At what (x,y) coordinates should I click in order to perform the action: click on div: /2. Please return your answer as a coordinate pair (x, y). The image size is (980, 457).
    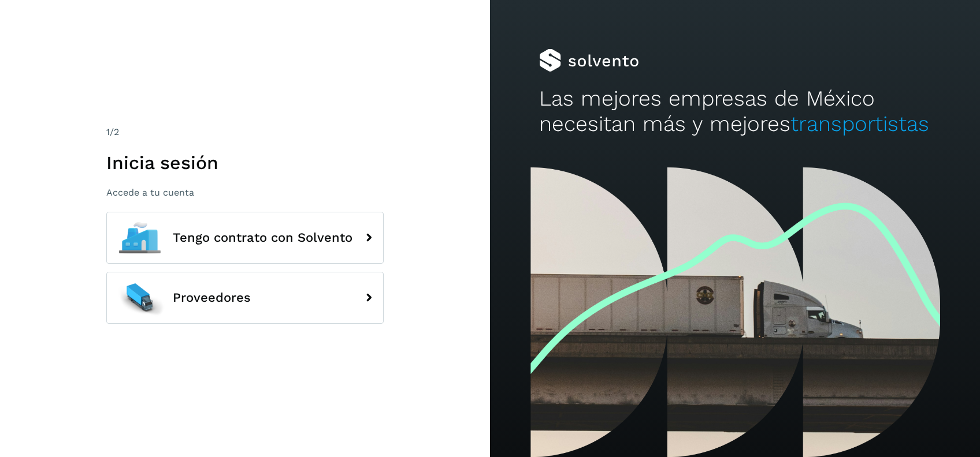
    Looking at the image, I should click on (245, 132).